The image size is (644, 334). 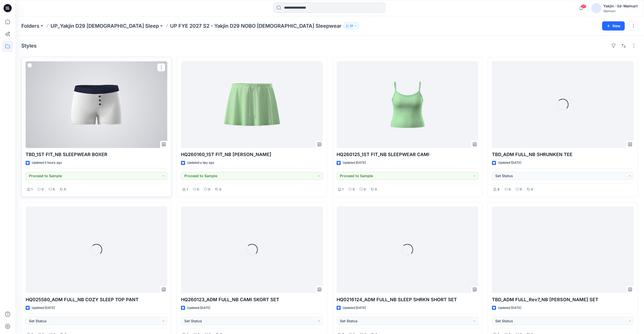 I want to click on p: 9, so click(x=499, y=190).